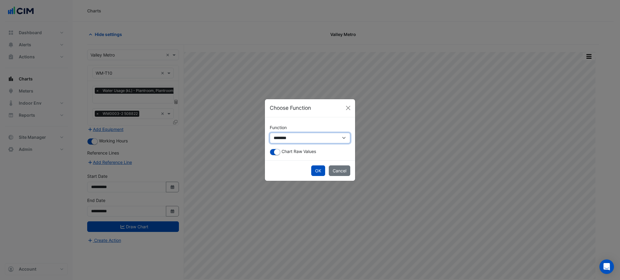 The height and width of the screenshot is (280, 620). Describe the element at coordinates (318, 171) in the screenshot. I see `button: OK` at that location.